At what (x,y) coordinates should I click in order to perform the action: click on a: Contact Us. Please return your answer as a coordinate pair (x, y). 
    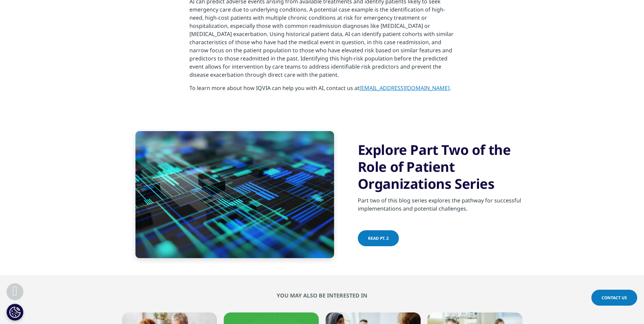
    Looking at the image, I should click on (614, 297).